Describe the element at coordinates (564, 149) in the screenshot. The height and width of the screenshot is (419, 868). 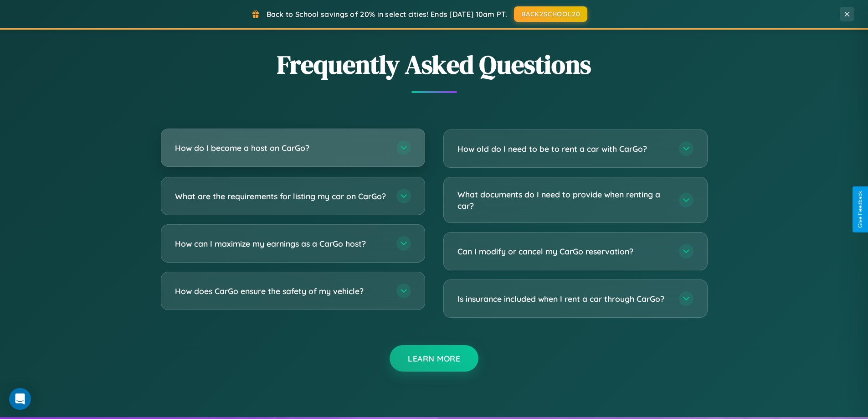
I see `h3: How old do I need to be to rent a car with CarGo?` at that location.